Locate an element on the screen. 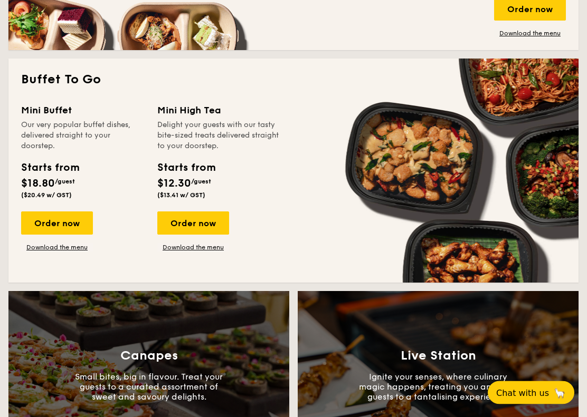  p: Small bites, big in flavour. Treat your guests to a curated assortment of sweet and savoury delig... is located at coordinates (149, 387).